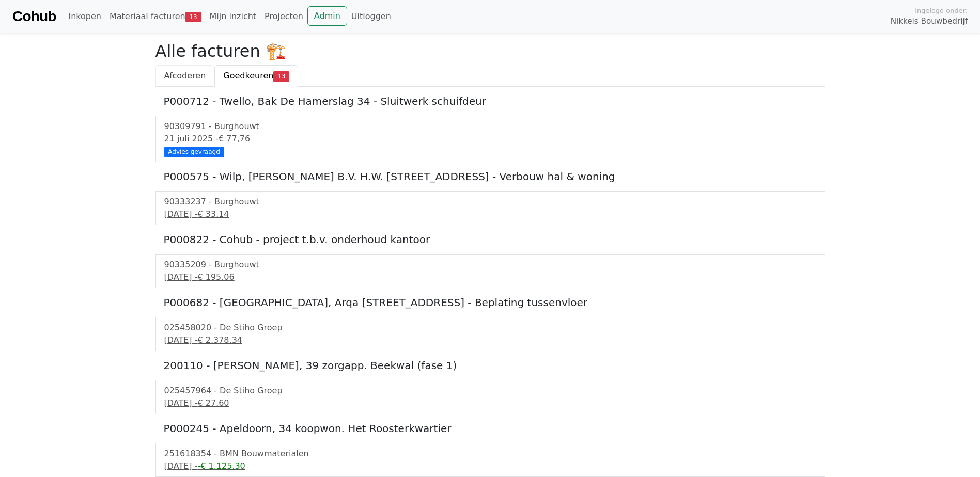 The height and width of the screenshot is (477, 980). Describe the element at coordinates (490, 202) in the screenshot. I see `div: 90333237 - Burghouwt` at that location.